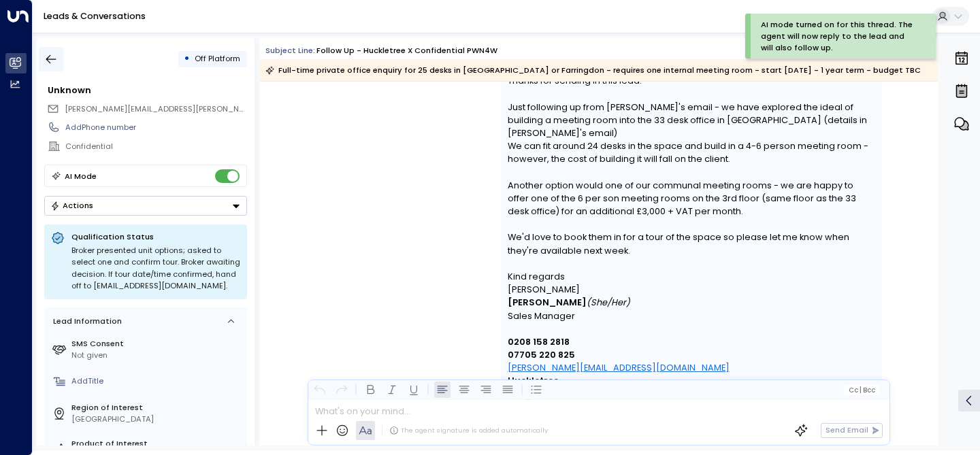 The height and width of the screenshot is (455, 980). Describe the element at coordinates (85, 321) in the screenshot. I see `div: Lead Information` at that location.